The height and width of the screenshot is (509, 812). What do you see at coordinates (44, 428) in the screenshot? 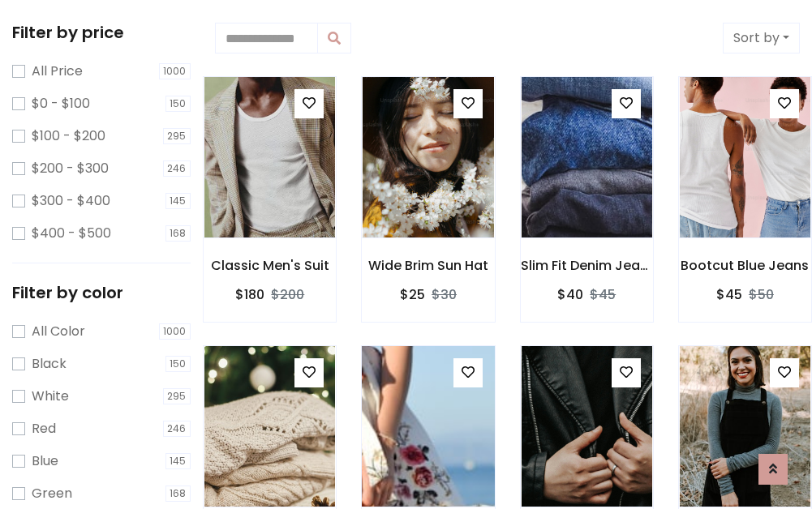
I see `label: Red` at bounding box center [44, 428].